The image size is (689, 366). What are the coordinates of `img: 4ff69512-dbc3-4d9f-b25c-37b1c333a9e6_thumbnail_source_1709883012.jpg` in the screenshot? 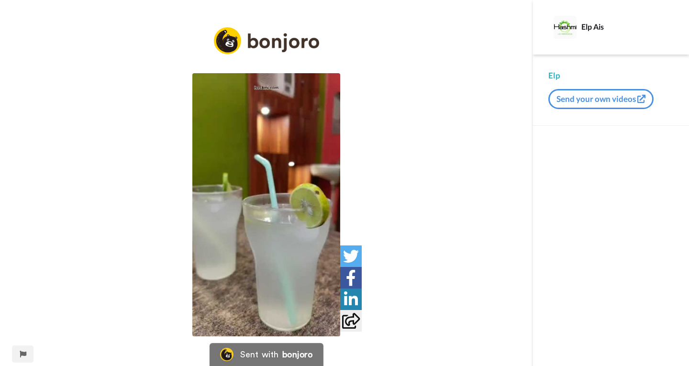 It's located at (266, 205).